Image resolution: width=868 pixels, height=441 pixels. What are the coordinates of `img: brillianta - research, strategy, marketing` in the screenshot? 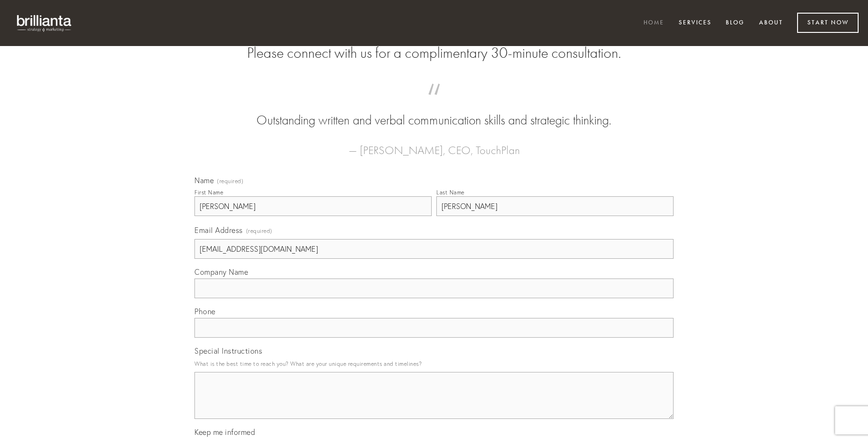 It's located at (44, 23).